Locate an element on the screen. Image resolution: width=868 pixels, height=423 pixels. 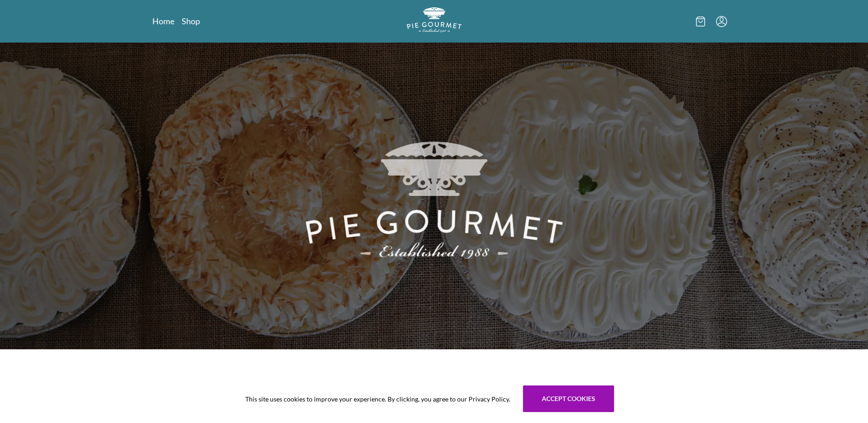
button: Menu is located at coordinates (722, 21).